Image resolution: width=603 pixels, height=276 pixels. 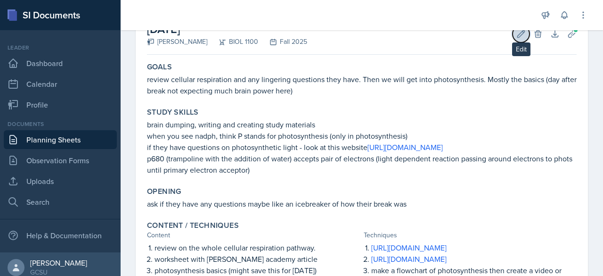 What do you see at coordinates (60, 48) in the screenshot?
I see `div: Leader` at bounding box center [60, 48].